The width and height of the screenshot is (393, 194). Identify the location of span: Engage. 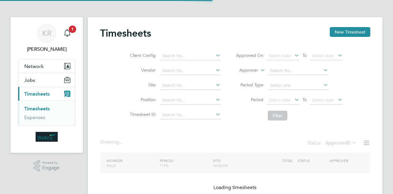
(51, 168).